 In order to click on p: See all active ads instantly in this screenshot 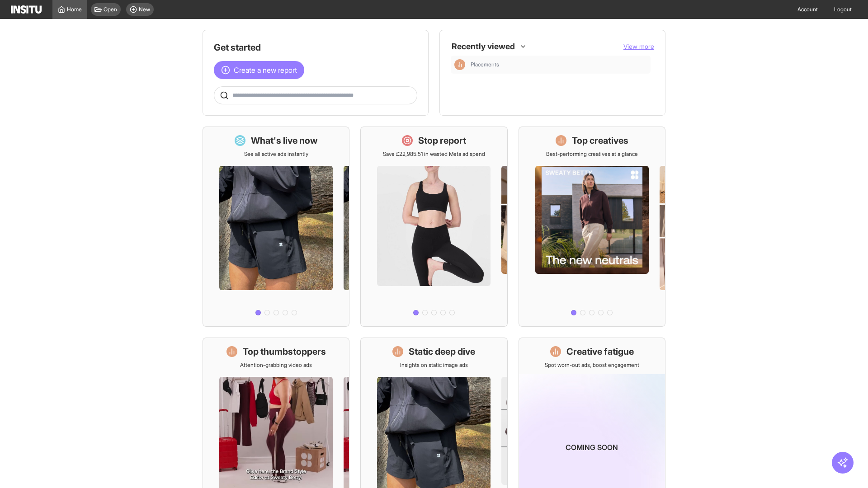, I will do `click(277, 154)`.